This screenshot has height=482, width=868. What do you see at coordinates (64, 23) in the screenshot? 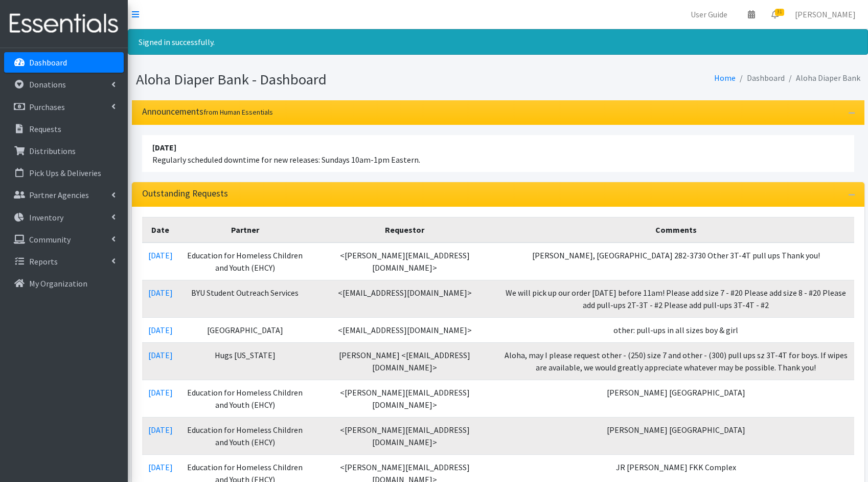
I see `img: HumanEssentials` at bounding box center [64, 23].